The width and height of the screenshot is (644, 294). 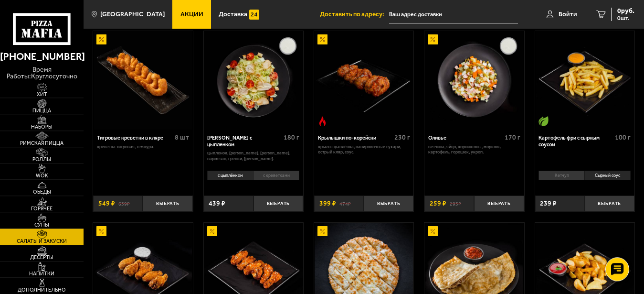 I want to click on s: 639 ₽, so click(x=124, y=203).